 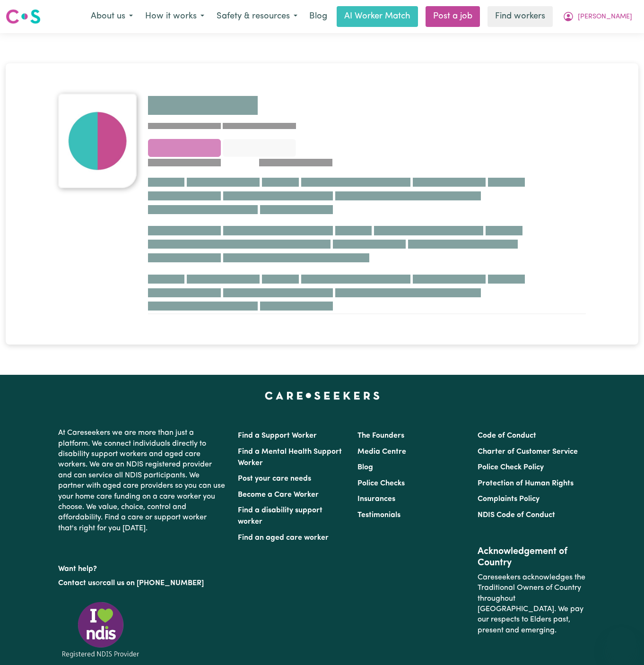 I want to click on a: Find a Mental Health Support Worker, so click(x=290, y=457).